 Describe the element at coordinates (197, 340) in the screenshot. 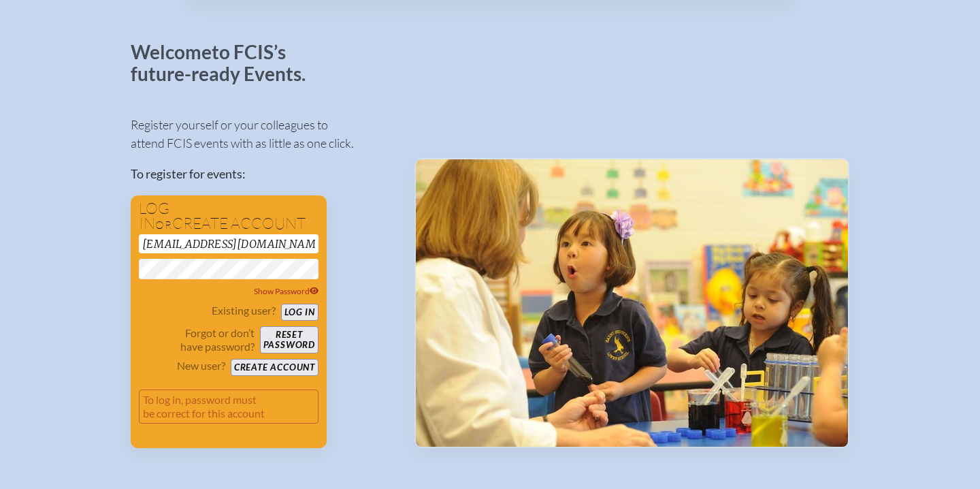

I see `p: Forgot or don’t have password?` at that location.